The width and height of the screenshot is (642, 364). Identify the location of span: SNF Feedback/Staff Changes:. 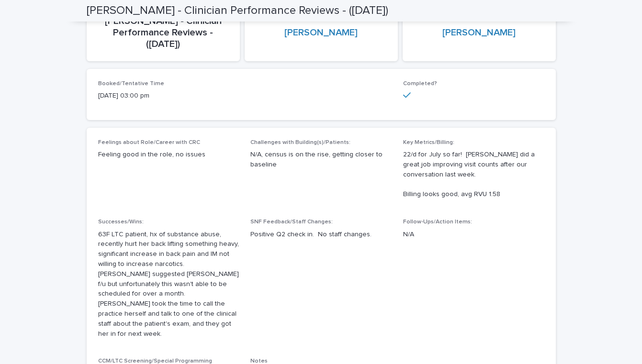
(292, 222).